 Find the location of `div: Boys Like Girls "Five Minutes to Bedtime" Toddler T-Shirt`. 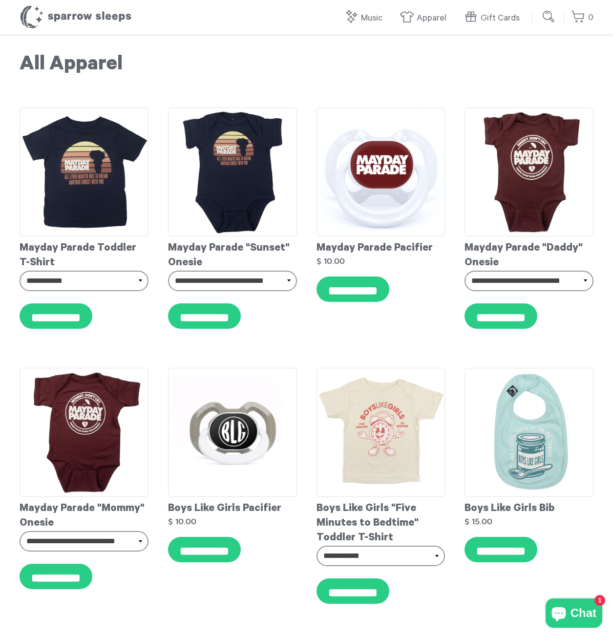

div: Boys Like Girls "Five Minutes to Bedtime" Toddler T-Shirt is located at coordinates (381, 521).